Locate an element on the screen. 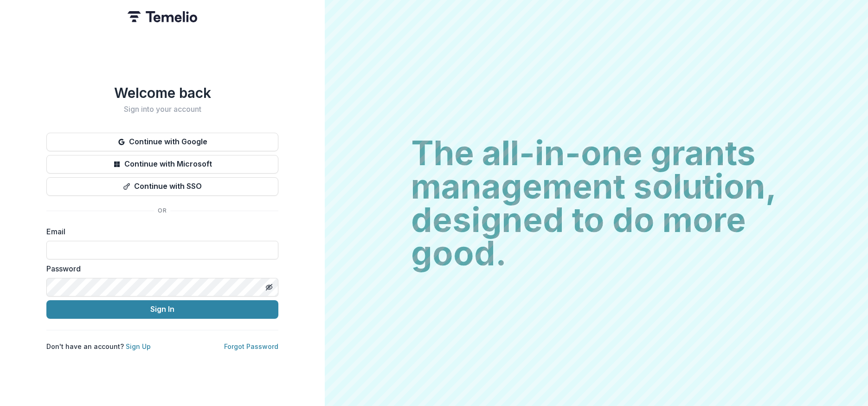 The width and height of the screenshot is (868, 406). h1: Welcome back is located at coordinates (163, 93).